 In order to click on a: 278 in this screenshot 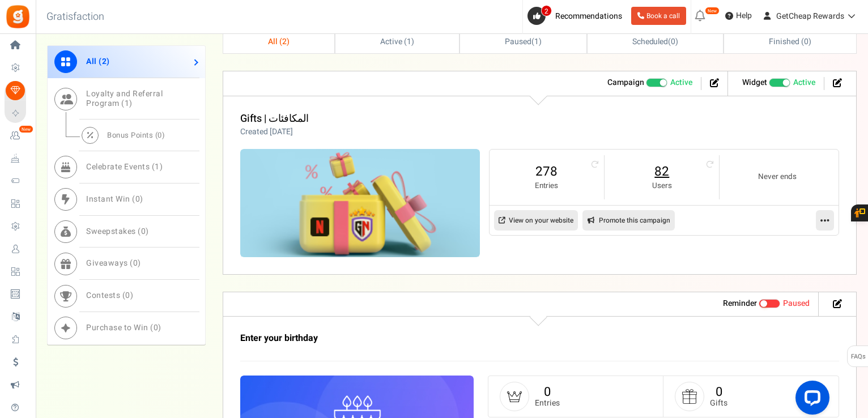, I will do `click(547, 172)`.